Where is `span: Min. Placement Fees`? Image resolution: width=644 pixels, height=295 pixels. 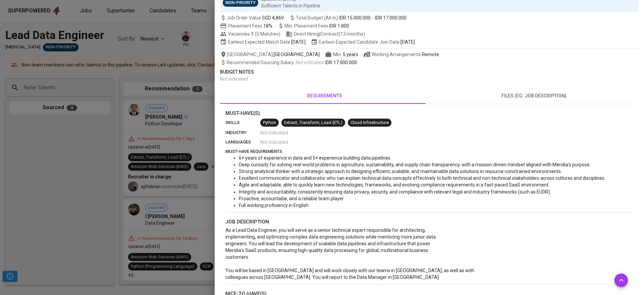 span: Min. Placement Fees is located at coordinates (316, 26).